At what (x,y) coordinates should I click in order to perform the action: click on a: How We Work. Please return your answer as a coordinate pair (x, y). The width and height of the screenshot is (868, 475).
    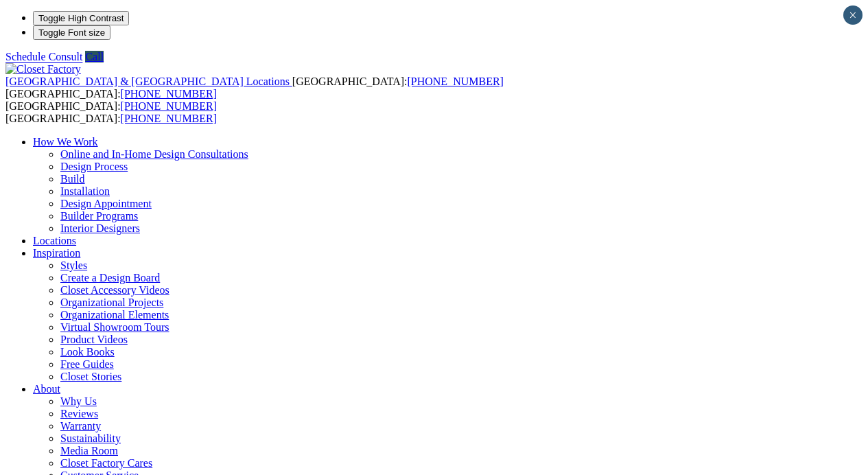
    Looking at the image, I should click on (65, 141).